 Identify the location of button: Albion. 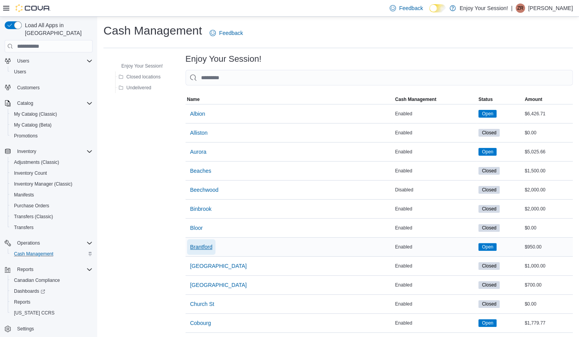
(197, 114).